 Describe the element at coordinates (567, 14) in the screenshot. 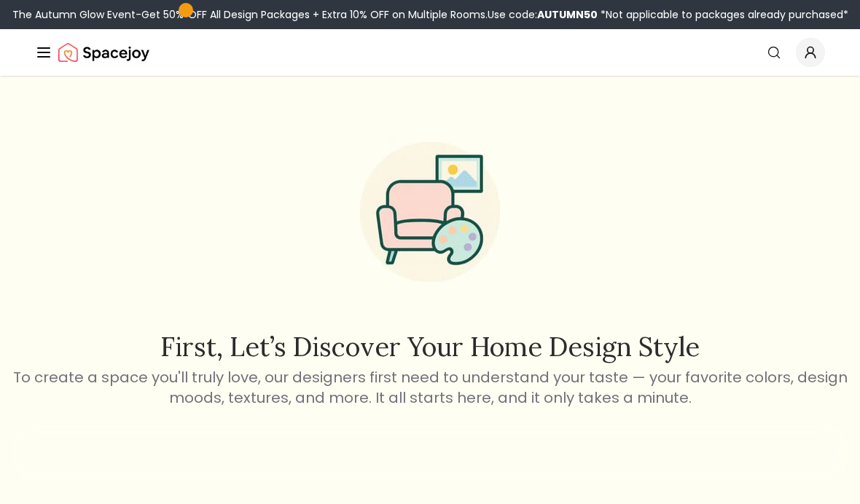

I see `b: AUTUMN50` at that location.